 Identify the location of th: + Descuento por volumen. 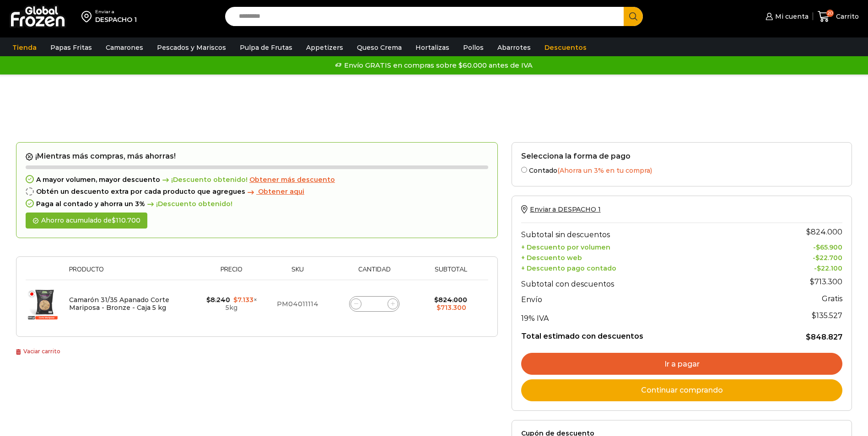
(641, 246).